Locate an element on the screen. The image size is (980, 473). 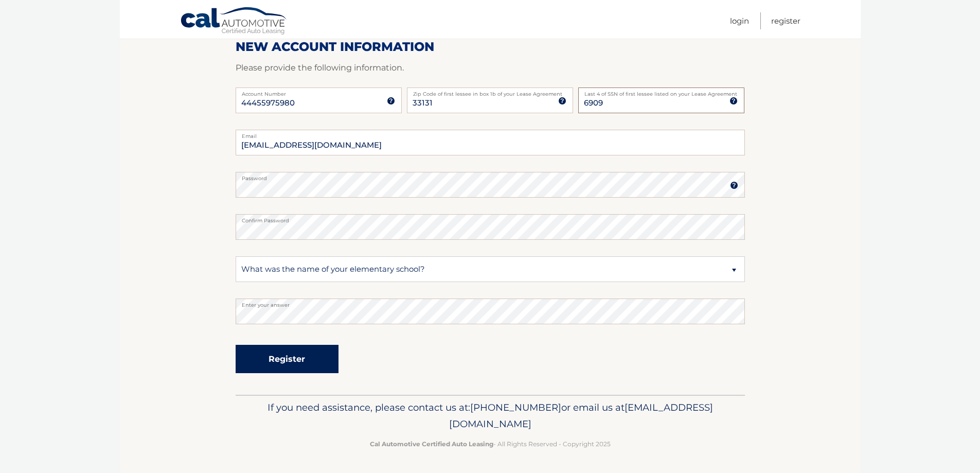
a: Register is located at coordinates (785, 20).